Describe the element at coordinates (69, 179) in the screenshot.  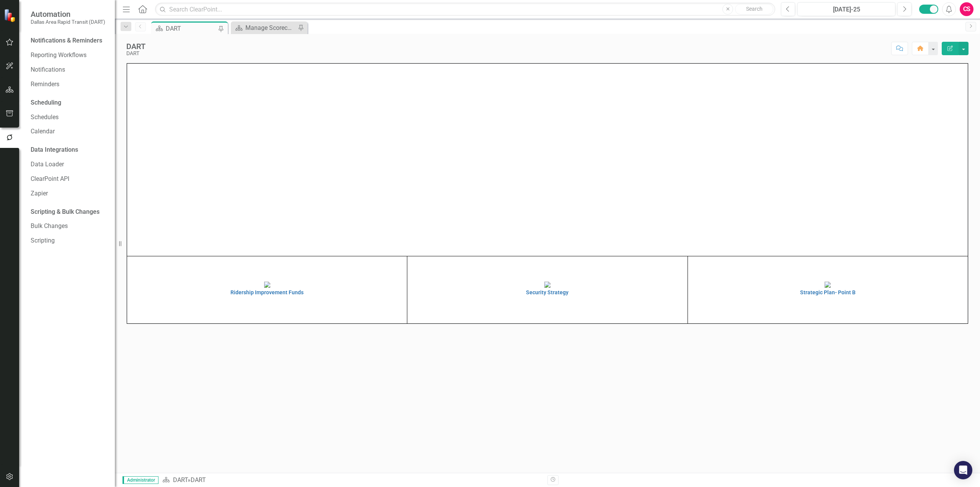
I see `a: ClearPoint API` at that location.